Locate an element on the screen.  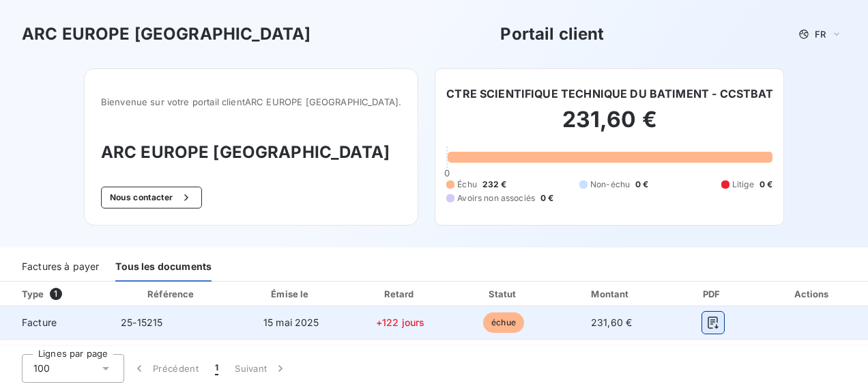
button: Précédent is located at coordinates (165, 369).